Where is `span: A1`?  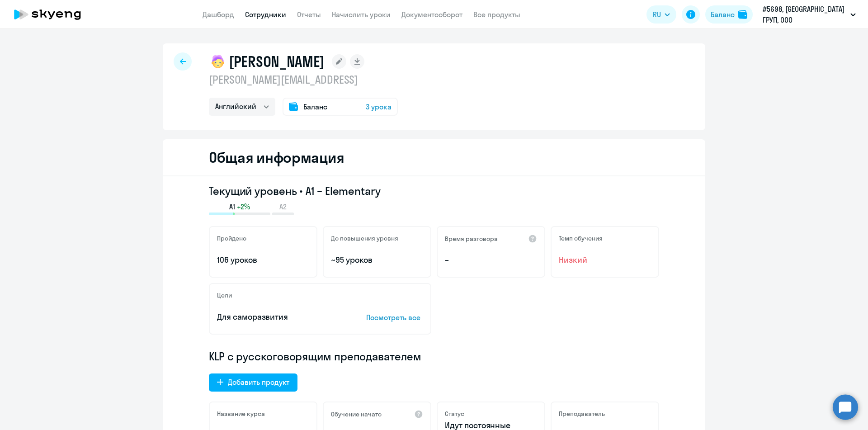 span: A1 is located at coordinates (232, 207).